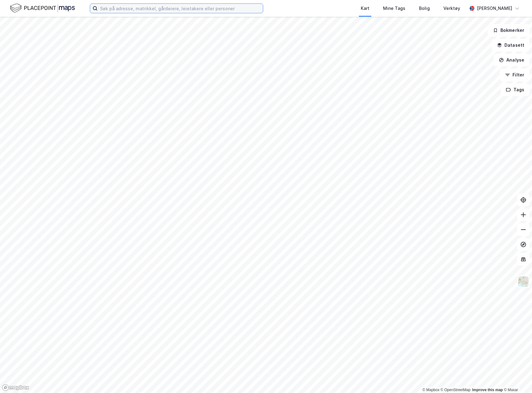  Describe the element at coordinates (365, 9) in the screenshot. I see `div: Kart` at that location.